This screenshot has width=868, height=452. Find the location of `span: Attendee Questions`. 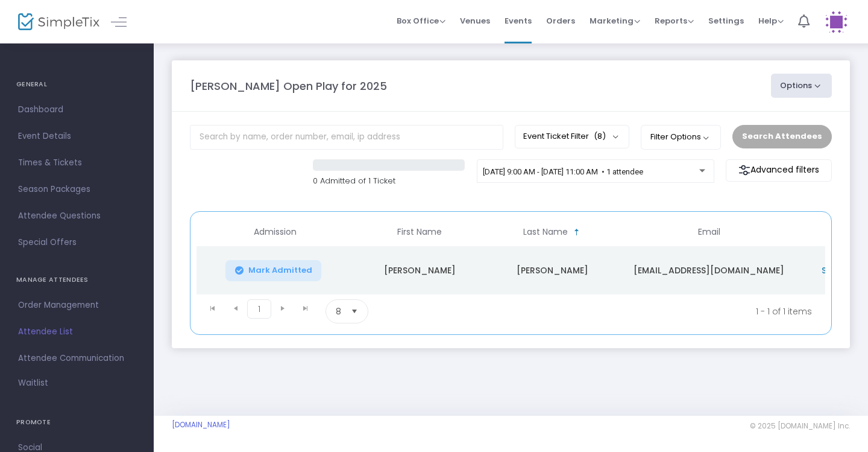

span: Attendee Questions is located at coordinates (76, 216).